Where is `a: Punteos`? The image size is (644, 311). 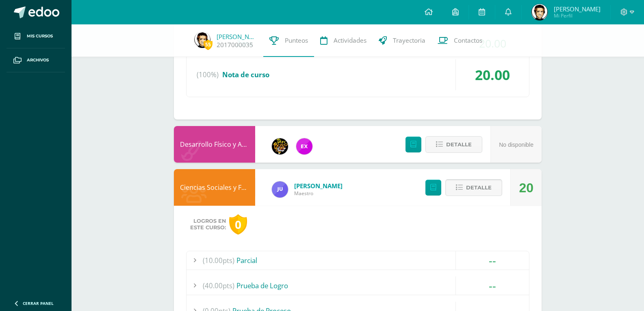
a: Punteos is located at coordinates (289, 41).